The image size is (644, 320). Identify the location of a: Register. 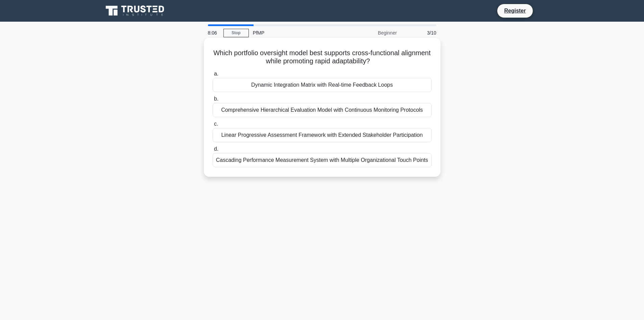
(515, 11).